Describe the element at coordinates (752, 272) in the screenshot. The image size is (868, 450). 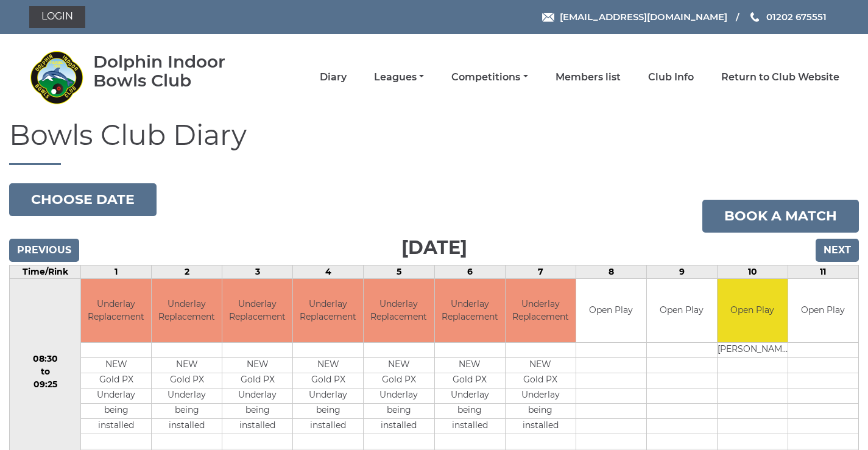
I see `td: 10` at that location.